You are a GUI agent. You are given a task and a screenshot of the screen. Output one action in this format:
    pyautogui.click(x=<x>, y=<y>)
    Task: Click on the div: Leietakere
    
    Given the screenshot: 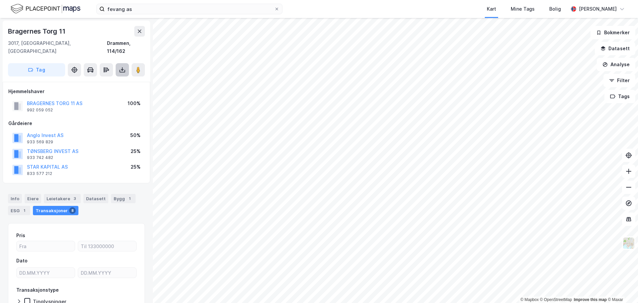 What is the action you would take?
    pyautogui.click(x=62, y=199)
    